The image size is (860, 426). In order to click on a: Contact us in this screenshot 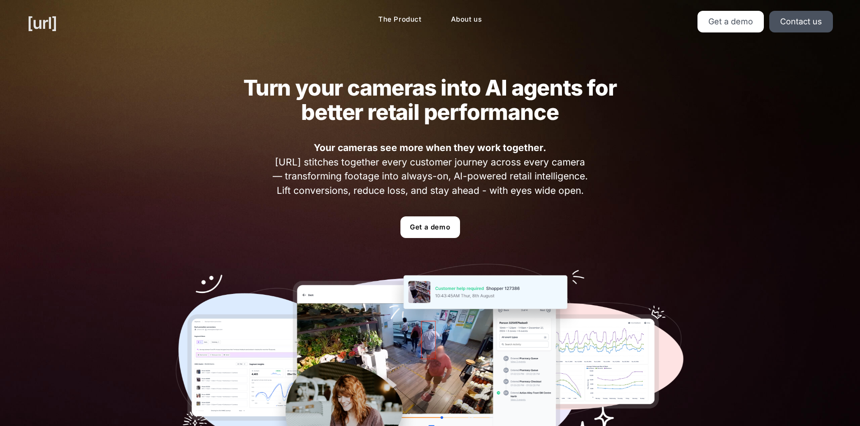, I will do `click(801, 22)`.